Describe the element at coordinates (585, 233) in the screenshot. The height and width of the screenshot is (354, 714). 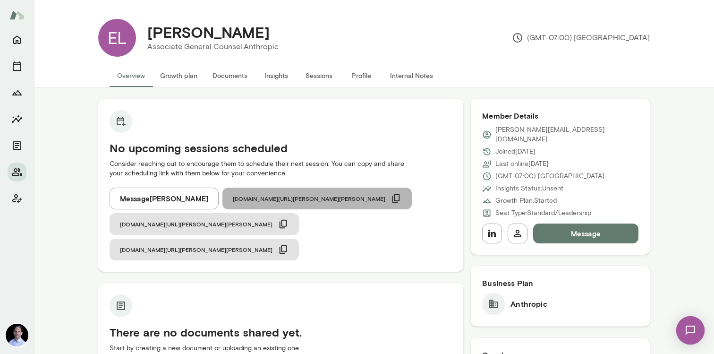
I see `button: Message` at that location.